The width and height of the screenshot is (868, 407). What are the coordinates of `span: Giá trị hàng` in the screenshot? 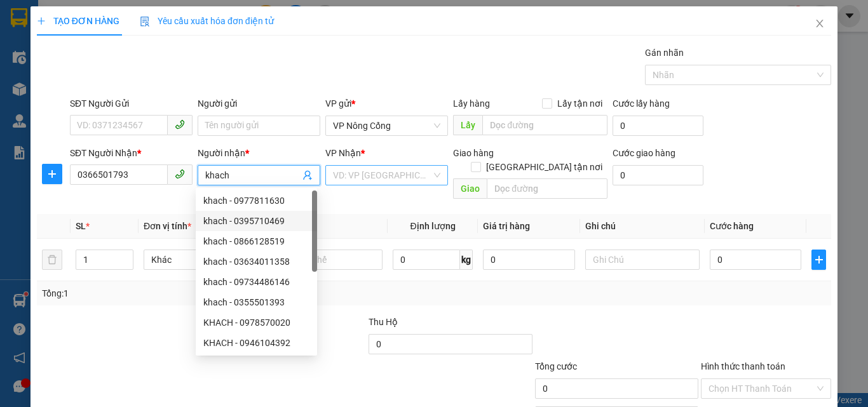 It's located at (506, 226).